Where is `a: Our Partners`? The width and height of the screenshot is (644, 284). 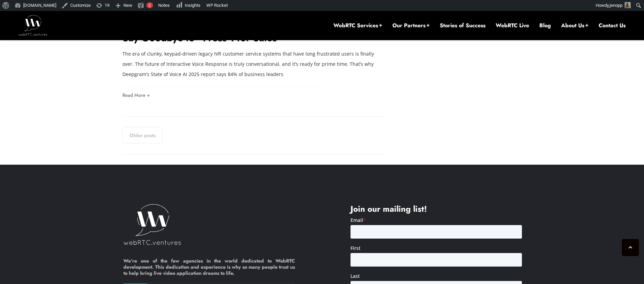 a: Our Partners is located at coordinates (411, 26).